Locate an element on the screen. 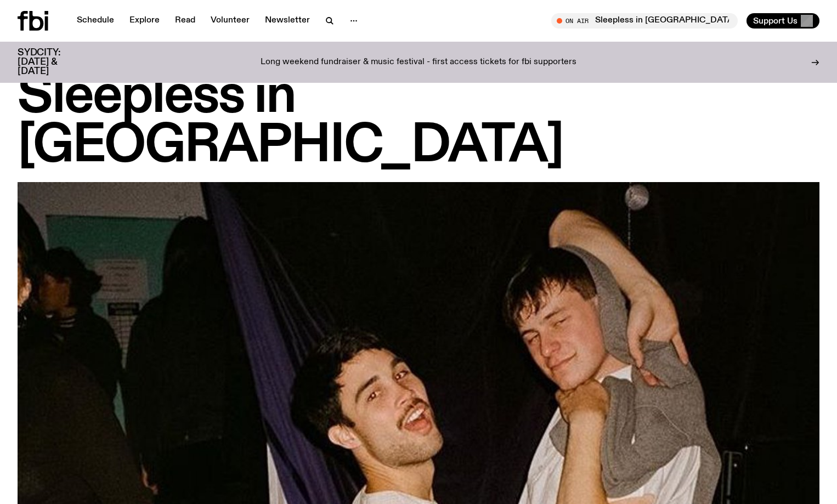 Image resolution: width=837 pixels, height=504 pixels. button: Support Us is located at coordinates (783, 21).